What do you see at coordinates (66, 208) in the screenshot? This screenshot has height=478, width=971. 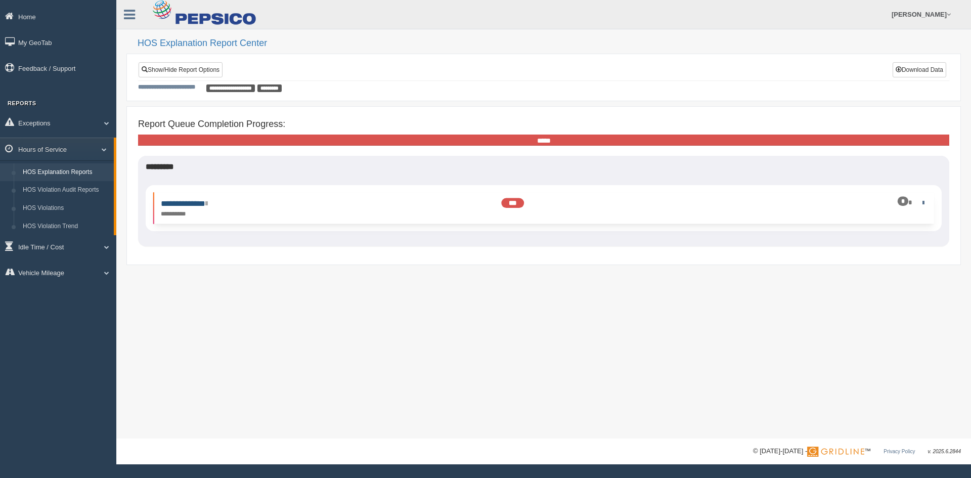 I see `a: HOS Violations` at bounding box center [66, 208].